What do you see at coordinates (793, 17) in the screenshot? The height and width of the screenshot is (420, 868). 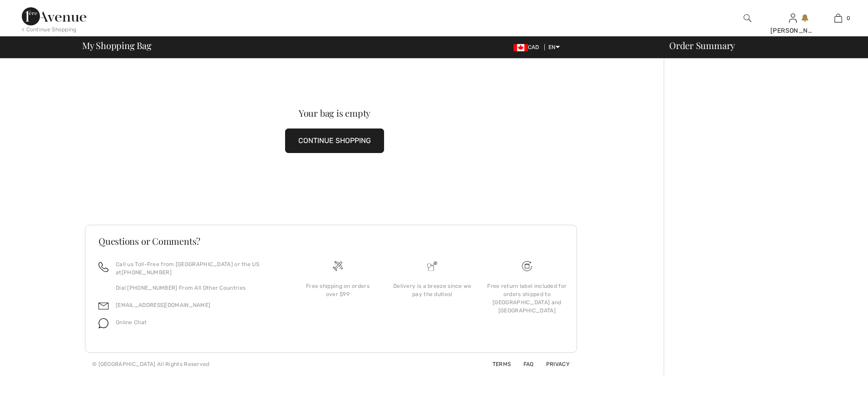 I see `a: Sign In` at bounding box center [793, 17].